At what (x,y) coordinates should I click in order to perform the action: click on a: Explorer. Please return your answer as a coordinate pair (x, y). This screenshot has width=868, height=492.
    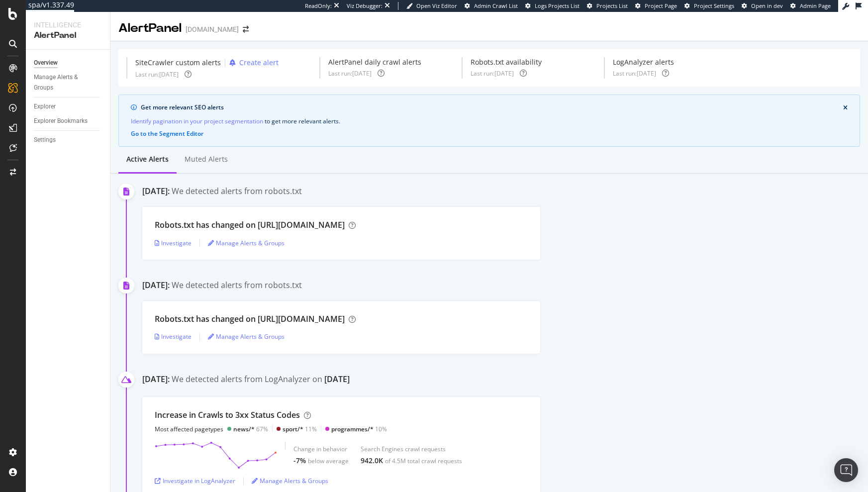
    Looking at the image, I should click on (68, 106).